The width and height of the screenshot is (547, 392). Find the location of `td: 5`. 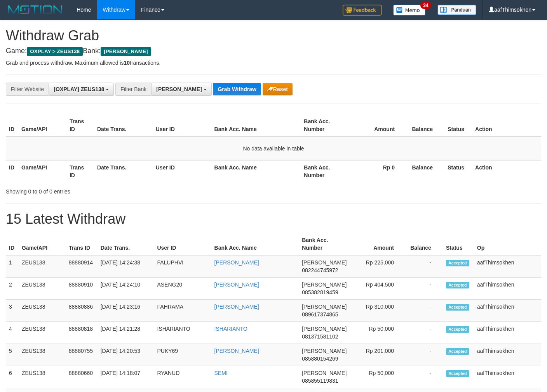

td: 5 is located at coordinates (12, 355).